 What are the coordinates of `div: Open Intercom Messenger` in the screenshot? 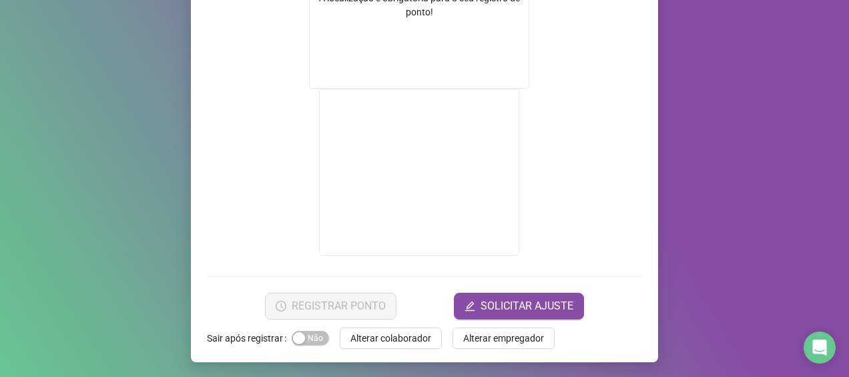 It's located at (820, 347).